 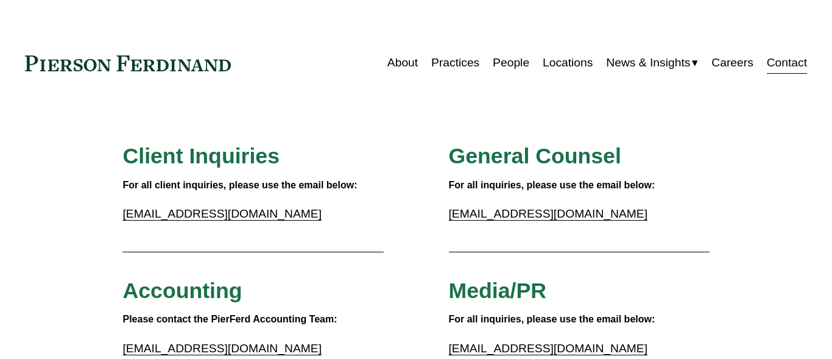 What do you see at coordinates (497, 290) in the screenshot?
I see `span: Media/PR` at bounding box center [497, 290].